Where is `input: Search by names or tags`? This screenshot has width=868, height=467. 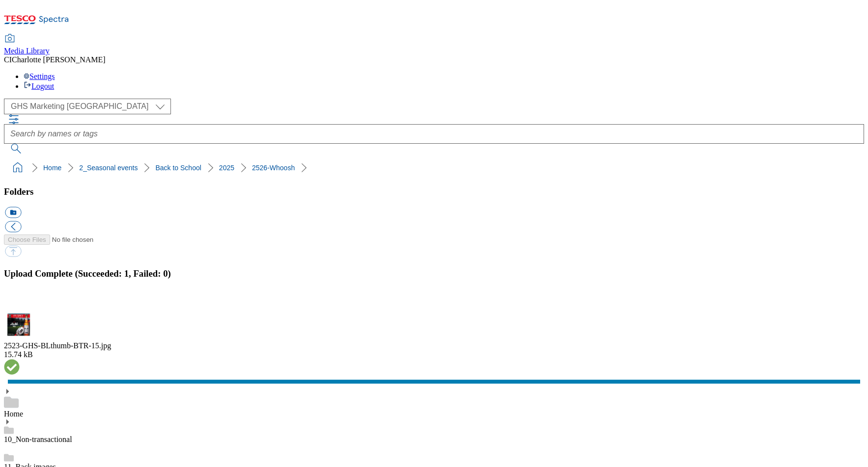 input: Search by names or tags is located at coordinates (433, 134).